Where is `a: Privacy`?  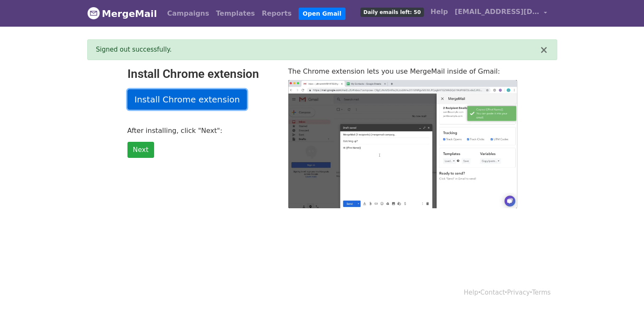
a: Privacy is located at coordinates (518, 293).